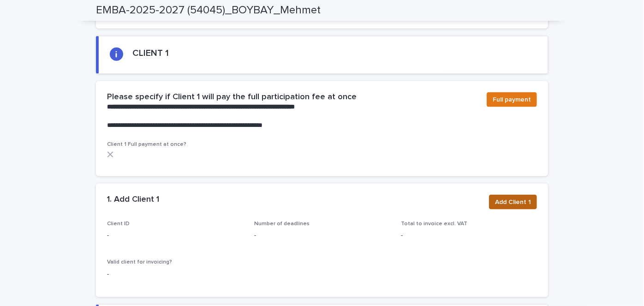  Describe the element at coordinates (512, 100) in the screenshot. I see `button: Full payment` at that location.